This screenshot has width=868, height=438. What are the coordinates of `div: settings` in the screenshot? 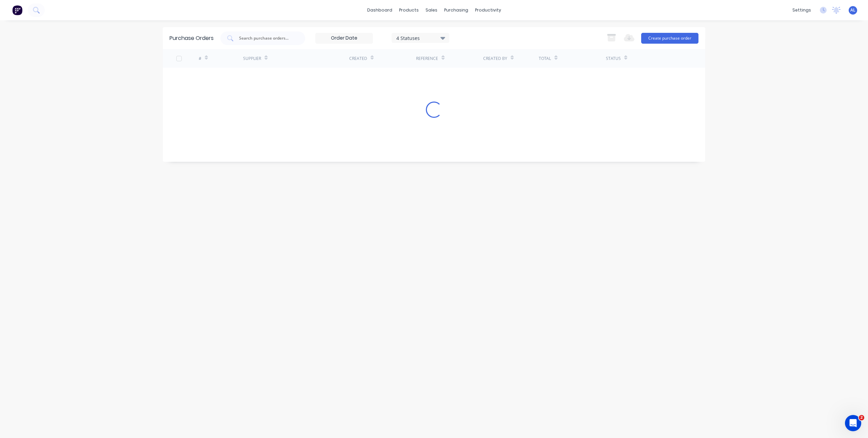 It's located at (802, 10).